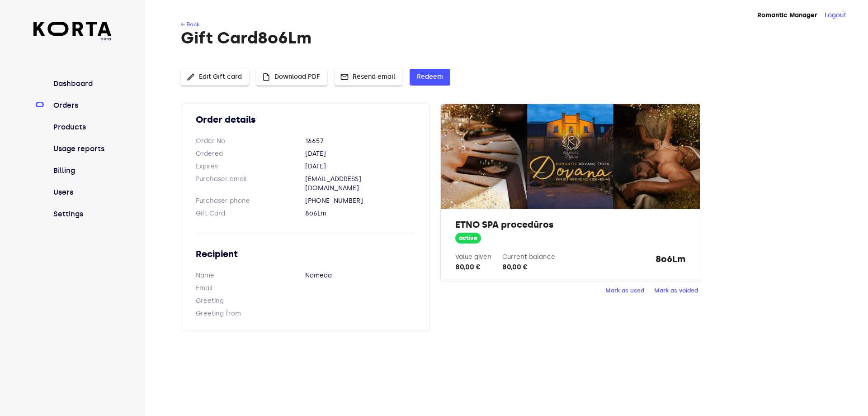  I want to click on label: Current balance, so click(529, 256).